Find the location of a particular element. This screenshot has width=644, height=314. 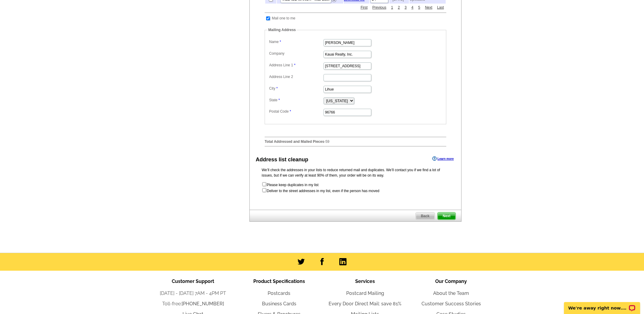

label: State is located at coordinates (296, 100).